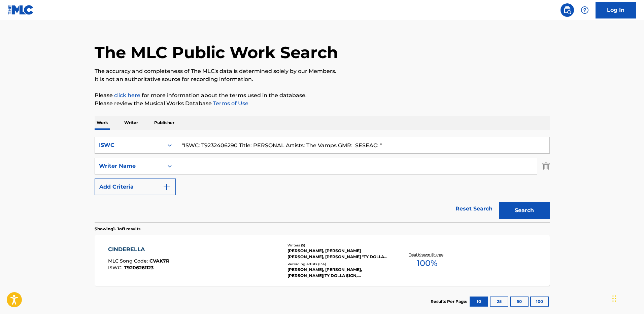 The width and height of the screenshot is (644, 314). What do you see at coordinates (585, 10) in the screenshot?
I see `img: help` at bounding box center [585, 10].